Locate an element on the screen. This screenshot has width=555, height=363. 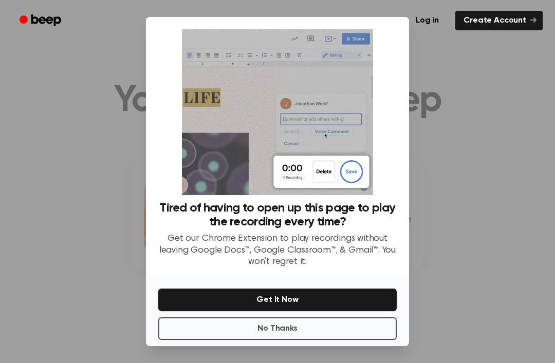
a: Beep is located at coordinates (41, 21).